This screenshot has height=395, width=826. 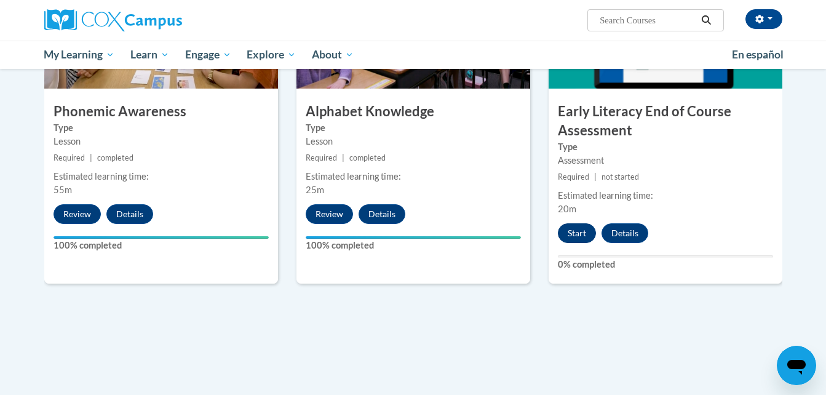 What do you see at coordinates (666, 161) in the screenshot?
I see `div: Assessment` at bounding box center [666, 161].